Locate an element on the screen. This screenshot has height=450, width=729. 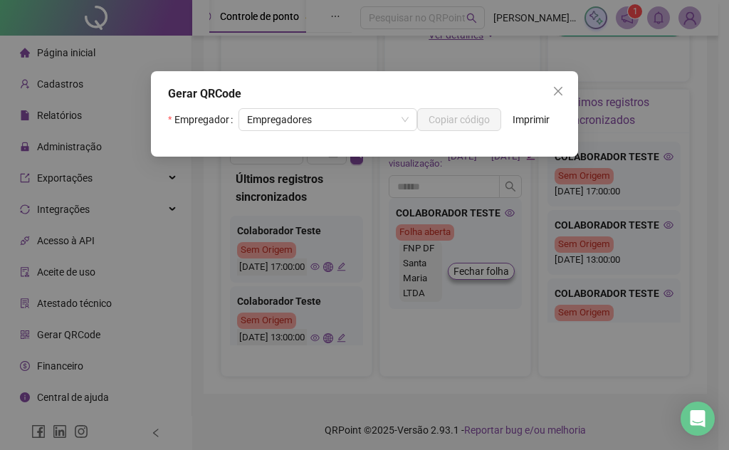
button: Copiar código is located at coordinates (459, 120).